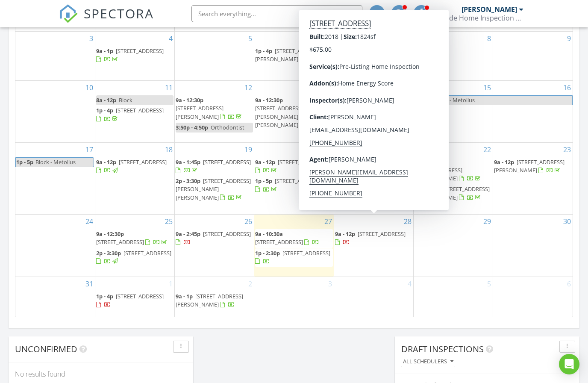  I want to click on a: Go to September 2, 2025, so click(250, 284).